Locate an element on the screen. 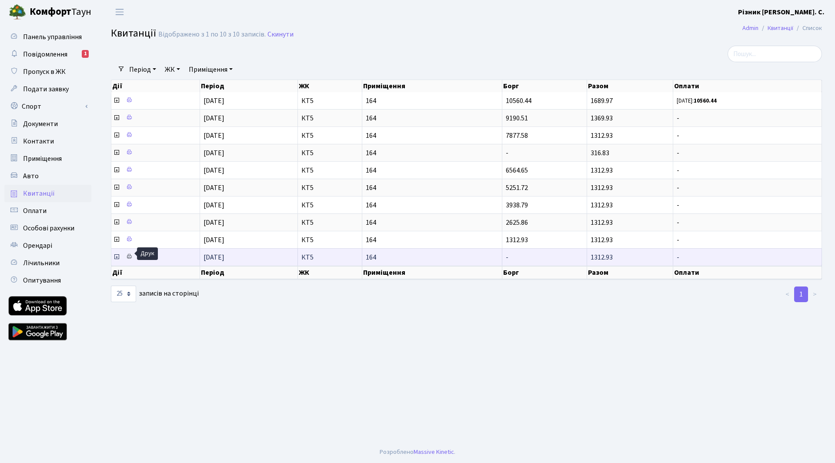 The image size is (835, 463). span: Лічильники is located at coordinates (41, 263).